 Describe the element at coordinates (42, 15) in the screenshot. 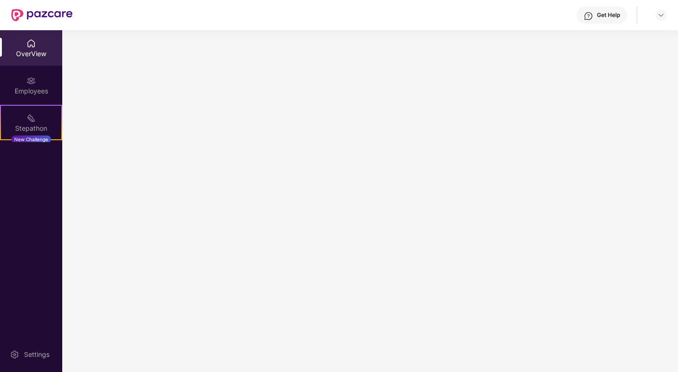

I see `img: New Pazcare Logo` at that location.